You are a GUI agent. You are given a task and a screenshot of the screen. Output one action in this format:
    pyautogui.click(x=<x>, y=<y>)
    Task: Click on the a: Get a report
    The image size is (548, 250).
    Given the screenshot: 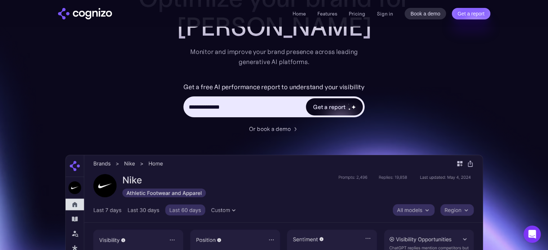 What is the action you would take?
    pyautogui.click(x=471, y=14)
    